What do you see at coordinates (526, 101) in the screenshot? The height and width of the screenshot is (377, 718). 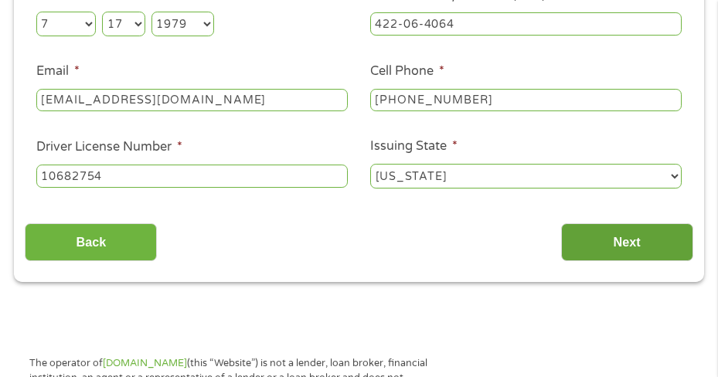 I see `input: (541) 754-3010` at bounding box center [526, 101].